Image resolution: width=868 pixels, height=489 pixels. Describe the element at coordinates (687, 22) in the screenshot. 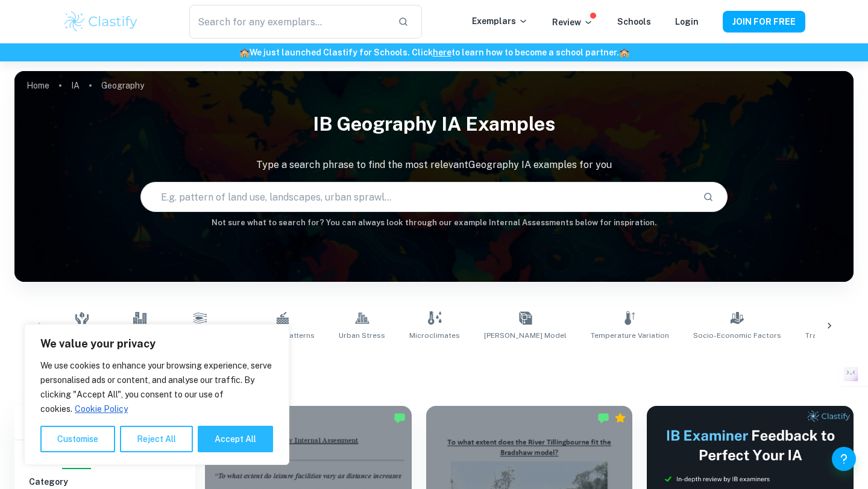

I see `a: Login` at that location.